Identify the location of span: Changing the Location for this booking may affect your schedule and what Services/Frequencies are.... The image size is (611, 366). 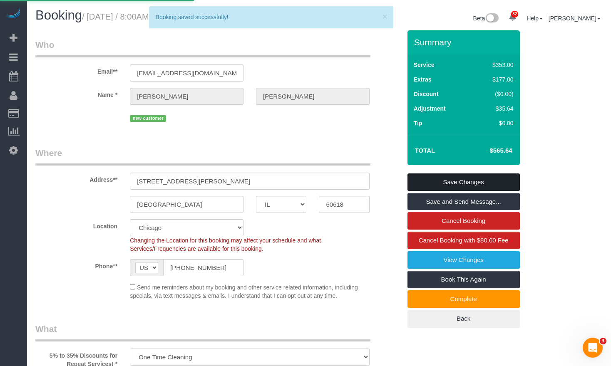
(225, 245).